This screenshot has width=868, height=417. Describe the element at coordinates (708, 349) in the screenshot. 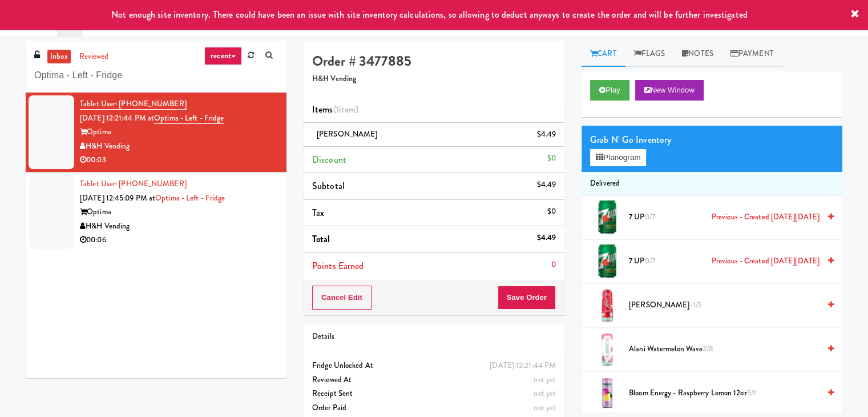

I see `span: 2/8` at that location.